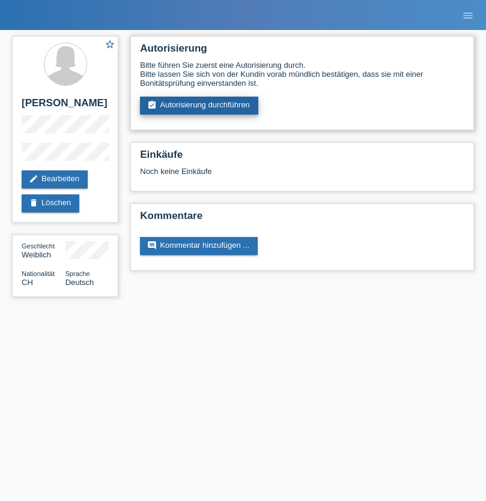 The width and height of the screenshot is (486, 501). What do you see at coordinates (468, 16) in the screenshot?
I see `i: menu` at bounding box center [468, 16].